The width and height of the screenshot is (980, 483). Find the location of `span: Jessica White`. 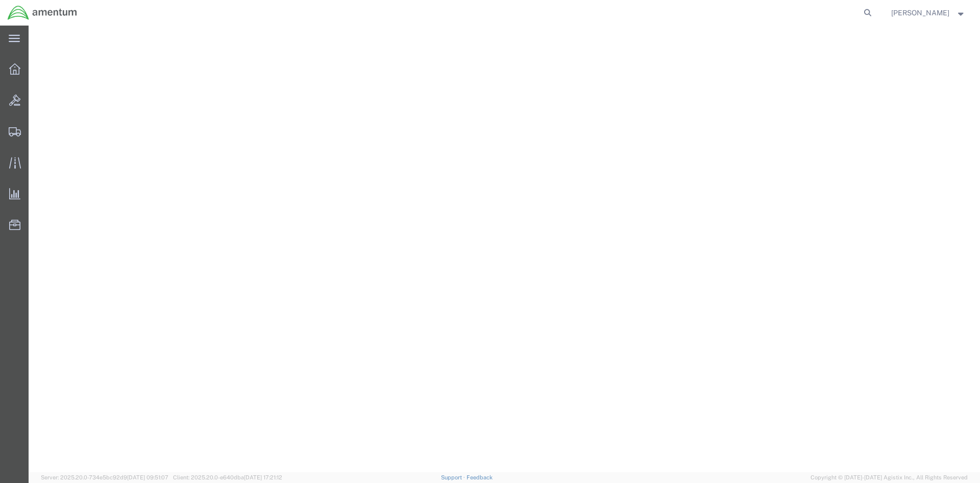

span: Jessica White is located at coordinates (921, 13).